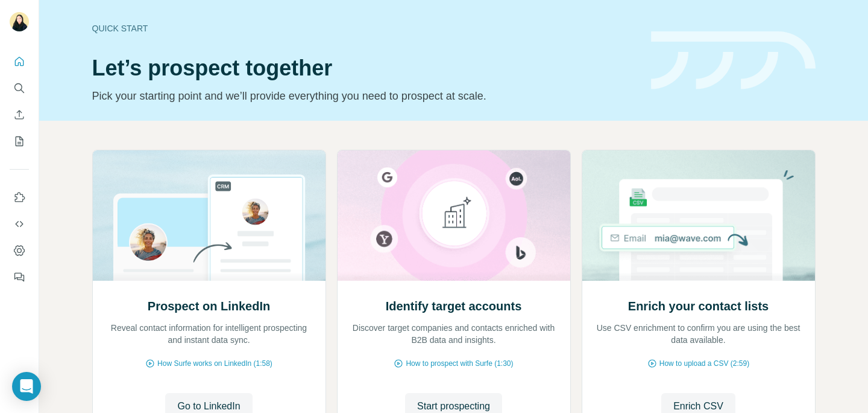 This screenshot has height=413, width=868. I want to click on p: Discover target companies and contacts enriched with B2B data and insights., so click(454, 333).